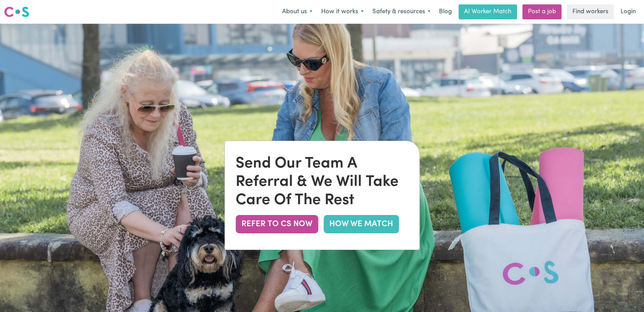 This screenshot has width=644, height=312. Describe the element at coordinates (17, 12) in the screenshot. I see `img: Careseekers logo` at that location.